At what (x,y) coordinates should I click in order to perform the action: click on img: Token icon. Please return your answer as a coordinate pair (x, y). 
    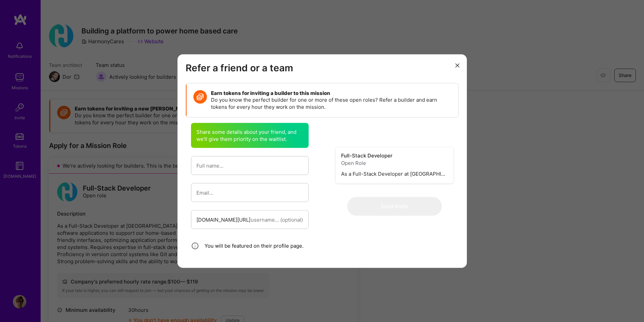
    Looking at the image, I should click on (200, 97).